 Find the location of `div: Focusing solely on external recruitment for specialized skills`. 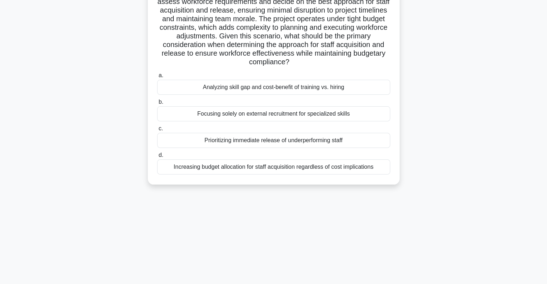

div: Focusing solely on external recruitment for specialized skills is located at coordinates (273, 114).